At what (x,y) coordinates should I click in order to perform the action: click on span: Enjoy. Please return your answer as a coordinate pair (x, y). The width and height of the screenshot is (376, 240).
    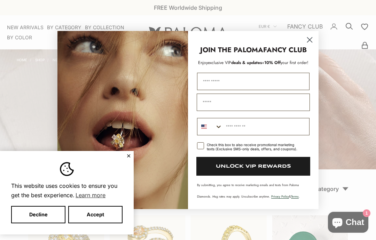
    Looking at the image, I should click on (203, 63).